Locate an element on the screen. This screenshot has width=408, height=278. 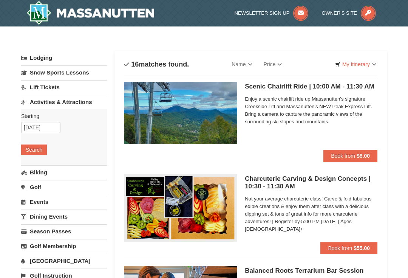
button: Book from $8.00 is located at coordinates (350, 156).